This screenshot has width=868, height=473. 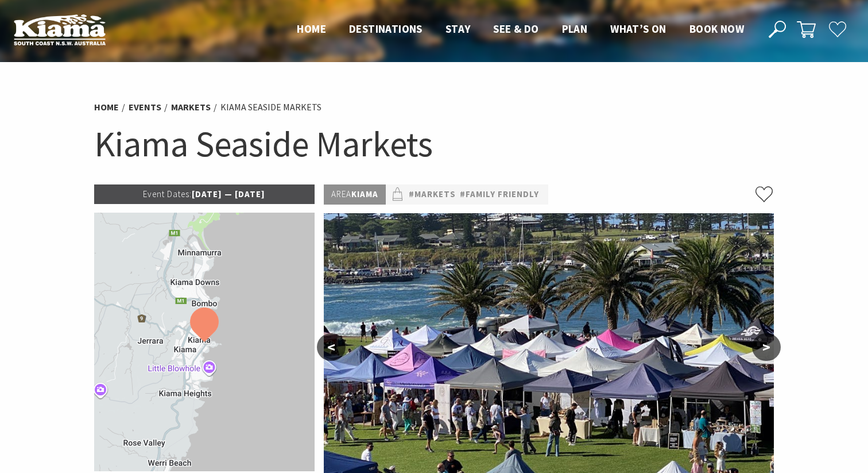 What do you see at coordinates (60, 29) in the screenshot?
I see `img: Kiama Logo` at bounding box center [60, 29].